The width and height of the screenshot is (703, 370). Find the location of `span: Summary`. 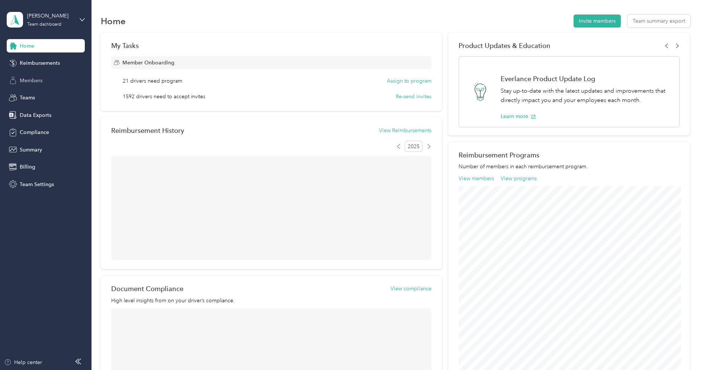

span: Summary is located at coordinates (31, 149).